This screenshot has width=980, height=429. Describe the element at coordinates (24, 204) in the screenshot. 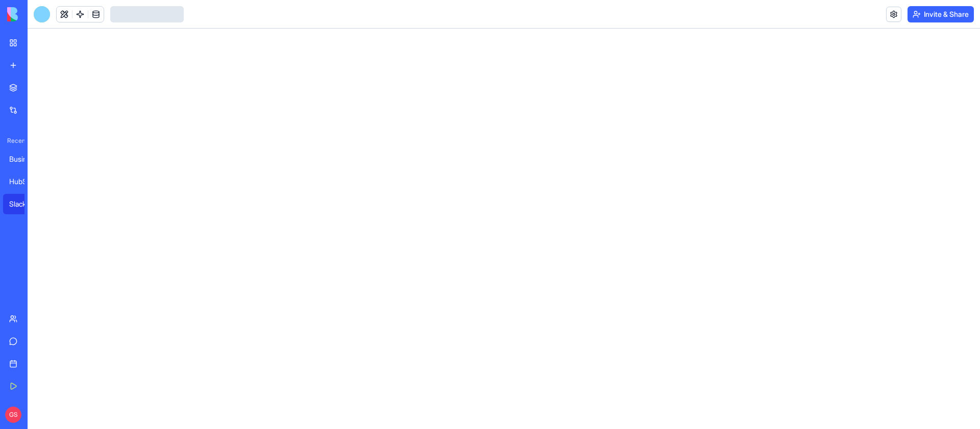

I see `a: Slack Channel Enrichment` at that location.